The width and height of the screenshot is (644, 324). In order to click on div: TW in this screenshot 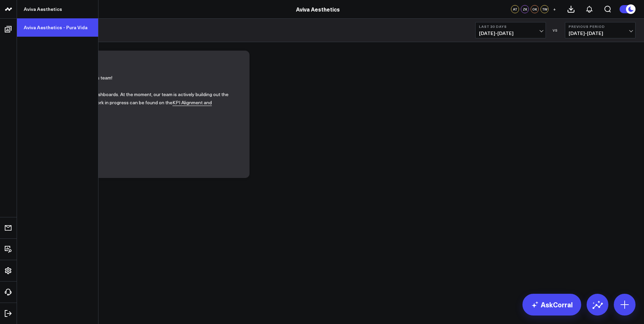, I will do `click(544, 9)`.